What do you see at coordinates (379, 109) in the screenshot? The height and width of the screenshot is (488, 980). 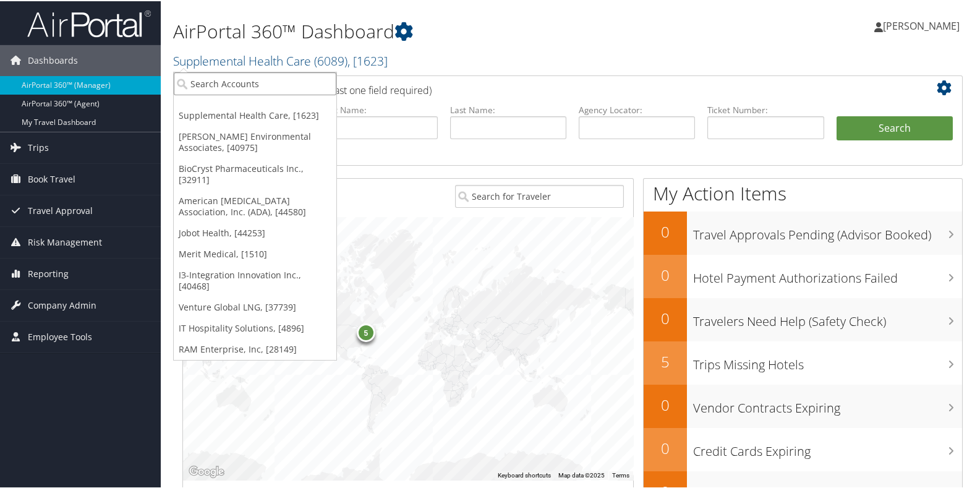 I see `label: First Name:` at bounding box center [379, 109].